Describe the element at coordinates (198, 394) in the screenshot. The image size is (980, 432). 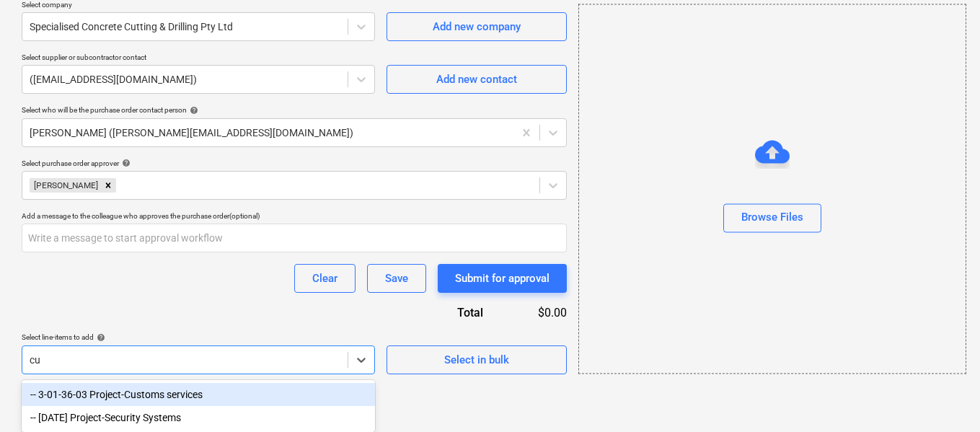
I see `div: -- 3-01-36-03 Project-Customs services` at that location.